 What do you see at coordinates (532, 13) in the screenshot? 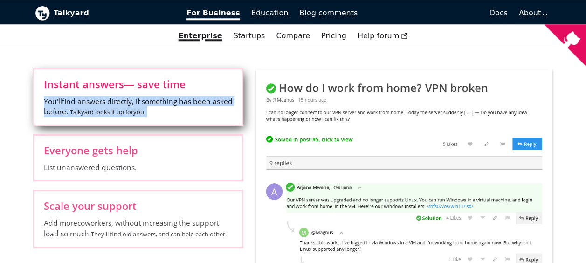
I see `a: About` at bounding box center [532, 13].